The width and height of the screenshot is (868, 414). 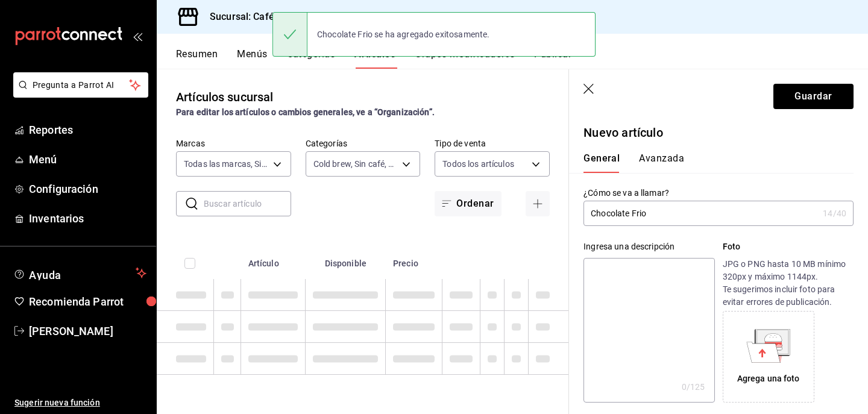 What do you see at coordinates (491, 143) in the screenshot?
I see `label: Tipo de venta` at bounding box center [491, 143].